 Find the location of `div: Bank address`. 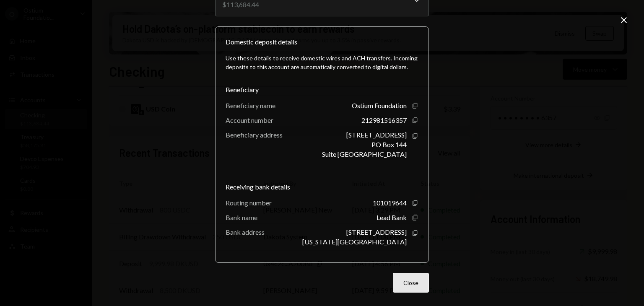

div: Bank address is located at coordinates (245, 232).